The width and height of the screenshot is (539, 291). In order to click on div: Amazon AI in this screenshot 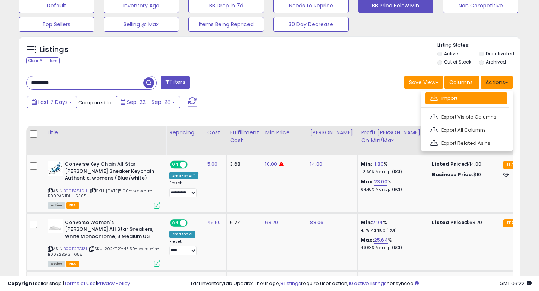, I will do `click(182, 234)`.